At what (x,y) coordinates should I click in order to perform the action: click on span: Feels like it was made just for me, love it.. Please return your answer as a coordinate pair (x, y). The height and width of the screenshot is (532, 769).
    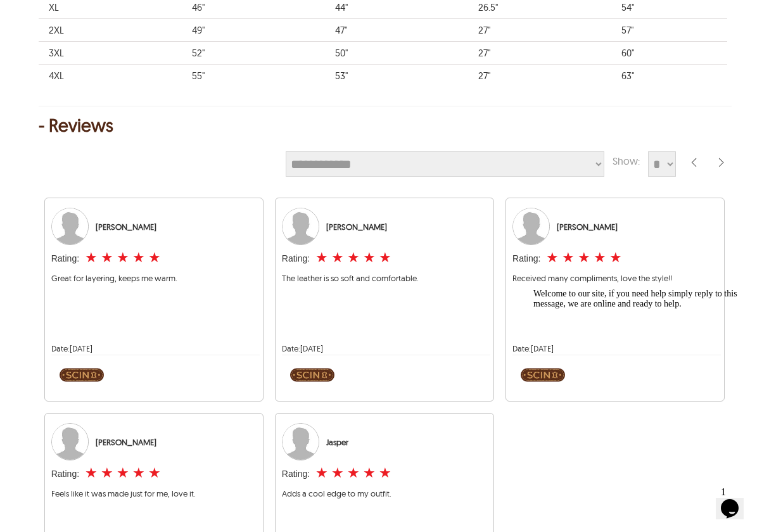
    Looking at the image, I should click on (124, 493).